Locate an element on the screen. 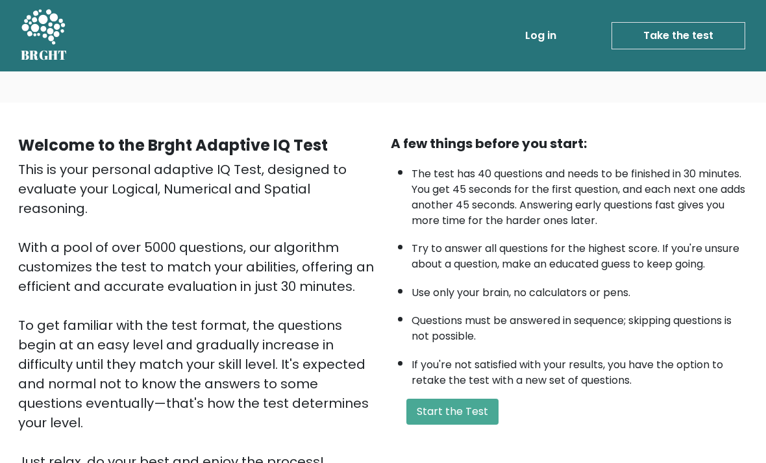  li: Questions must be answered in sequence; skipping questions is not possible. is located at coordinates (579, 325).